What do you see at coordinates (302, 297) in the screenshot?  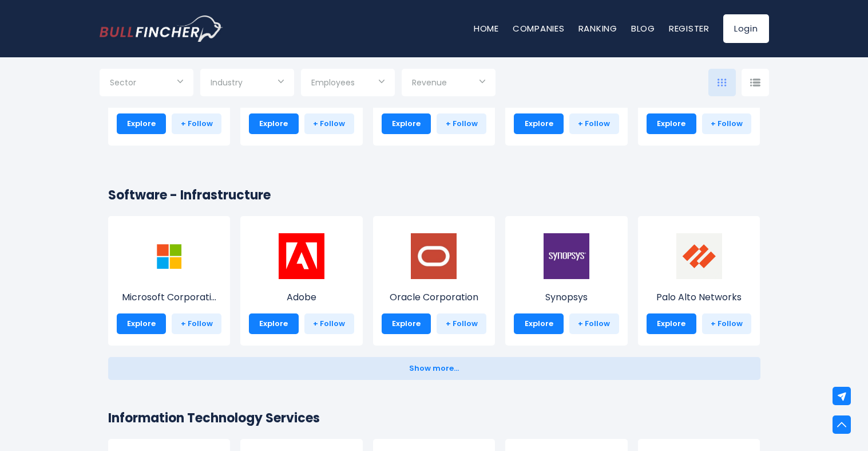 I see `p: Adobe` at bounding box center [302, 297].